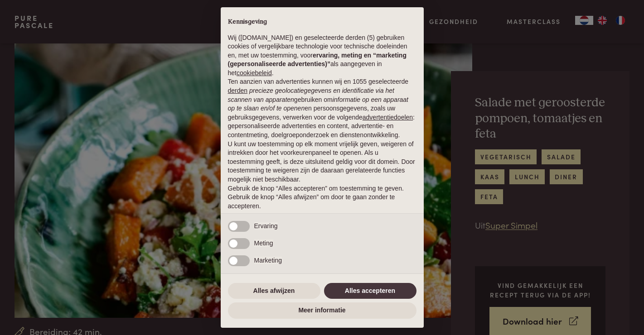 This screenshot has height=335, width=644. Describe the element at coordinates (264, 243) in the screenshot. I see `span: Meting` at that location.